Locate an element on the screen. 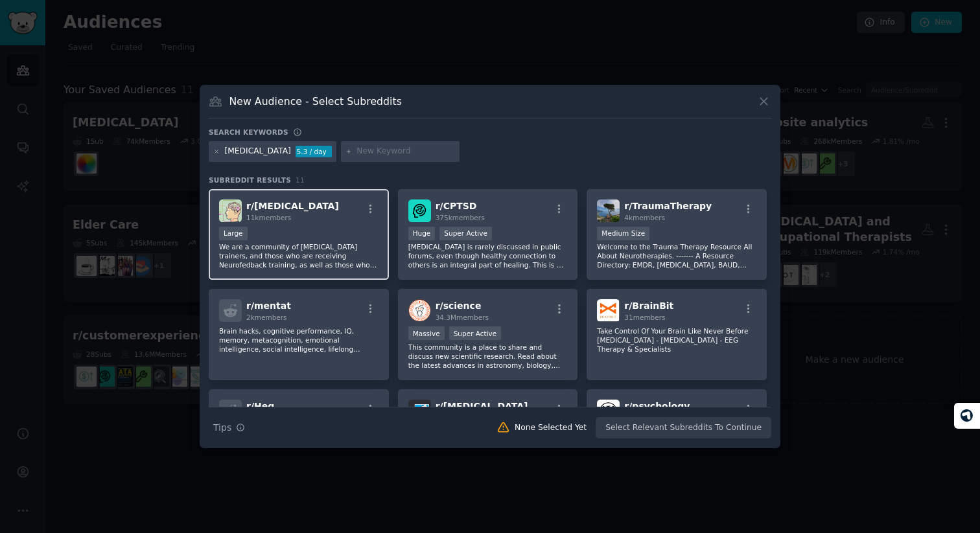  span: r/ mentat is located at coordinates (268, 306).